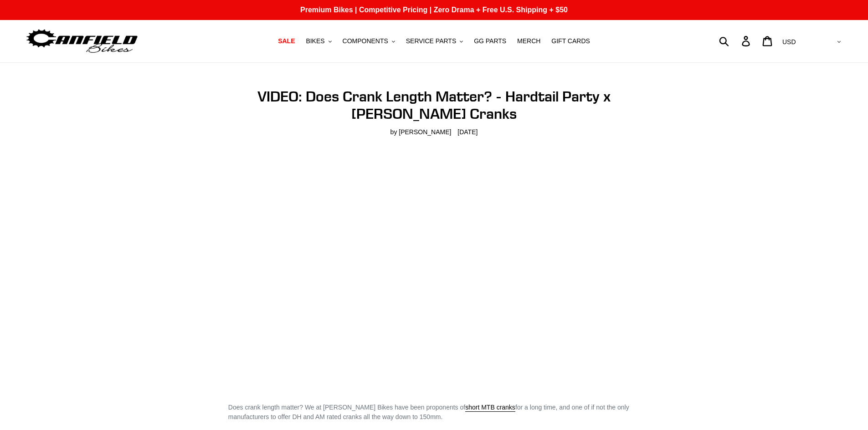 The width and height of the screenshot is (868, 430). I want to click on a: GIFT CARDS, so click(570, 41).